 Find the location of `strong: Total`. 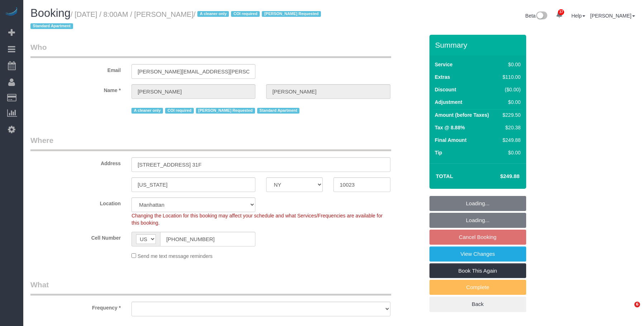

strong: Total is located at coordinates (445, 176).